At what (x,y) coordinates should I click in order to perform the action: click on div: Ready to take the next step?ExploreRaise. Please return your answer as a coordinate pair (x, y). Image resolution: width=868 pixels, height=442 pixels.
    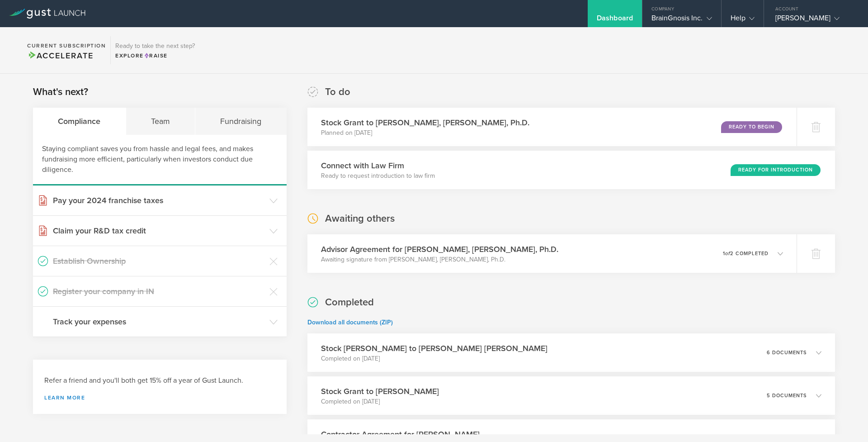
    Looking at the image, I should click on (154, 50).